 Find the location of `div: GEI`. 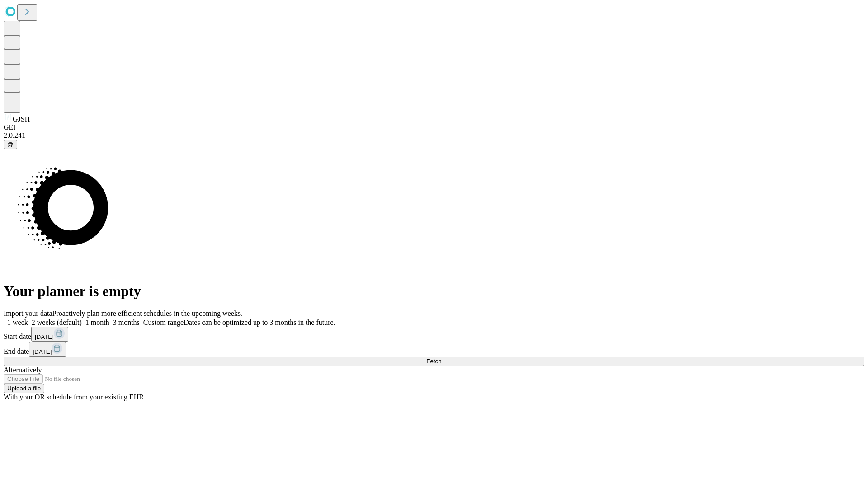

div: GEI is located at coordinates (434, 127).